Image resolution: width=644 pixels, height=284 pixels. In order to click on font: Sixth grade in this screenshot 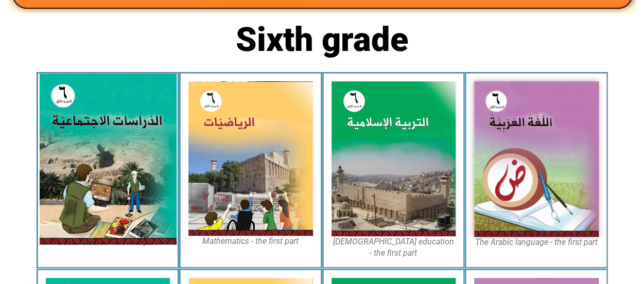, I will do `click(322, 40)`.